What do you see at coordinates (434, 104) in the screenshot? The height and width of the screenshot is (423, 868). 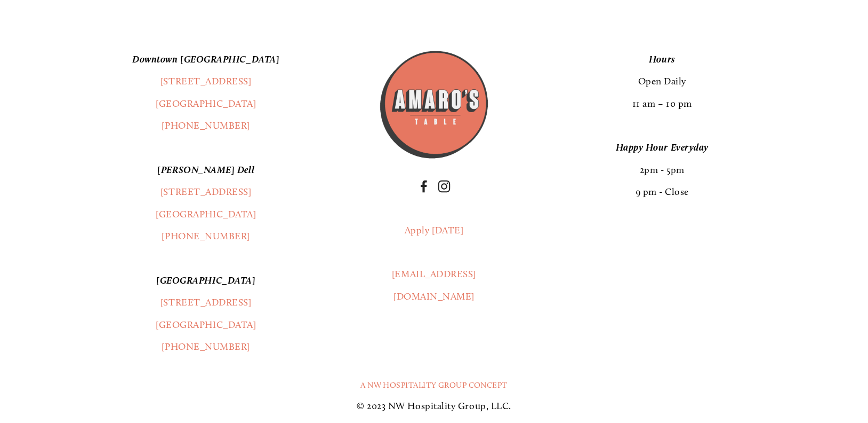 I see `img: Amaros_Logo.png` at bounding box center [434, 104].